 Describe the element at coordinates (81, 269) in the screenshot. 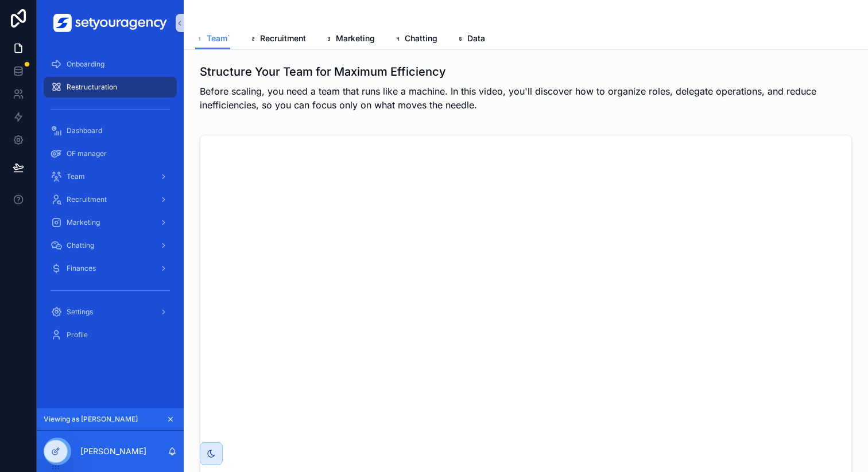

I see `span: Finances` at that location.